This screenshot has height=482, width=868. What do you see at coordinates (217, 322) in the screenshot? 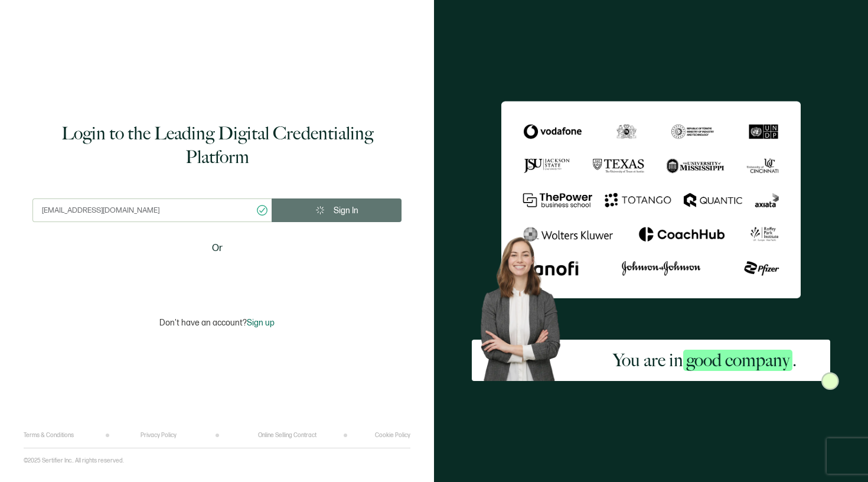
I see `p: Don't have an account?` at bounding box center [217, 322].